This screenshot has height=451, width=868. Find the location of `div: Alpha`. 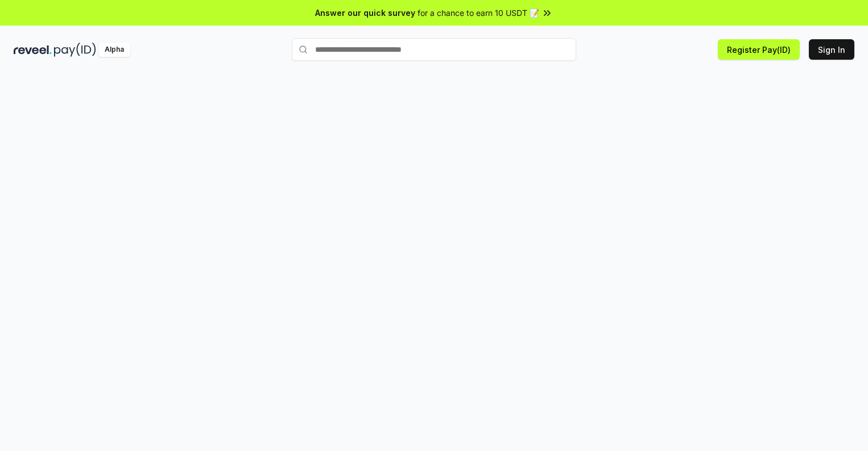

div: Alpha is located at coordinates (114, 50).